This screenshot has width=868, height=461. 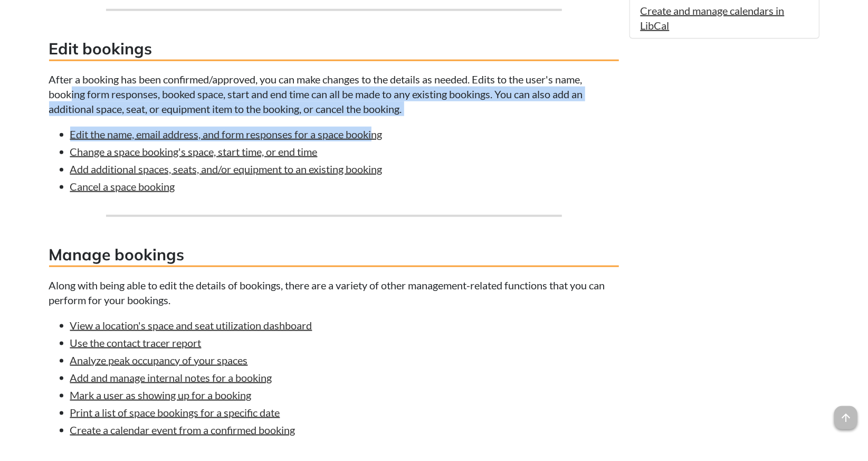 What do you see at coordinates (136, 342) in the screenshot?
I see `a: Use the contact tracer report` at bounding box center [136, 342].